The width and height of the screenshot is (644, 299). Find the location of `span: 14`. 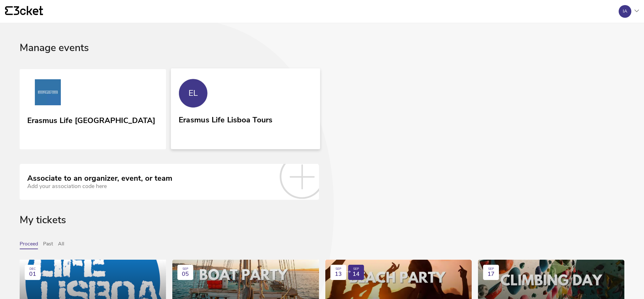

span: 14 is located at coordinates (356, 274).